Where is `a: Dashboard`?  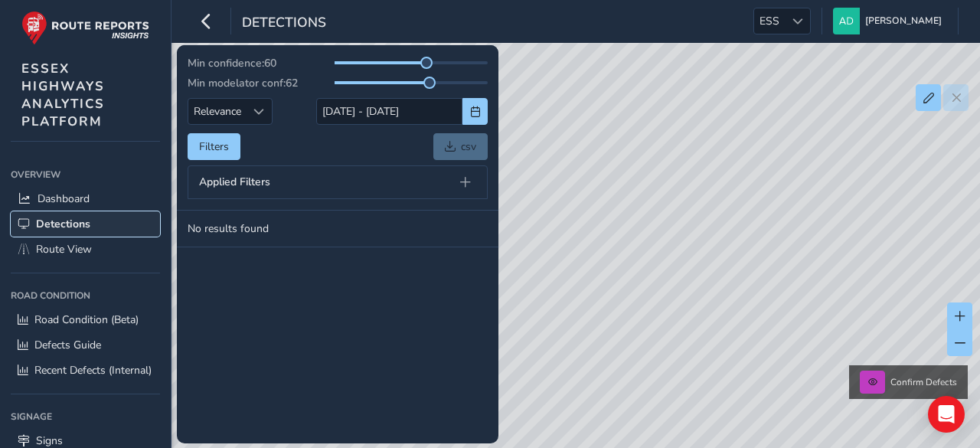
a: Dashboard is located at coordinates (85, 198).